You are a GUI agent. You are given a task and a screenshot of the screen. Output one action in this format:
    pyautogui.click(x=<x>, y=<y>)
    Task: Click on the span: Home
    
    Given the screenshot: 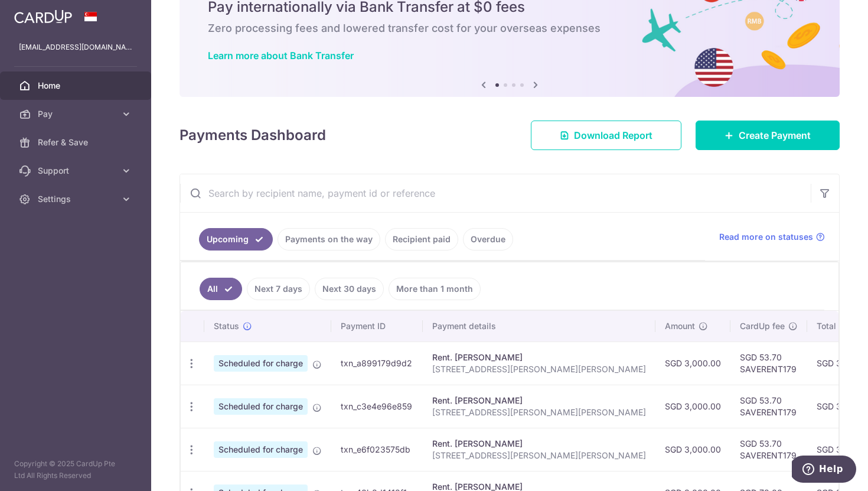 What is the action you would take?
    pyautogui.click(x=77, y=86)
    